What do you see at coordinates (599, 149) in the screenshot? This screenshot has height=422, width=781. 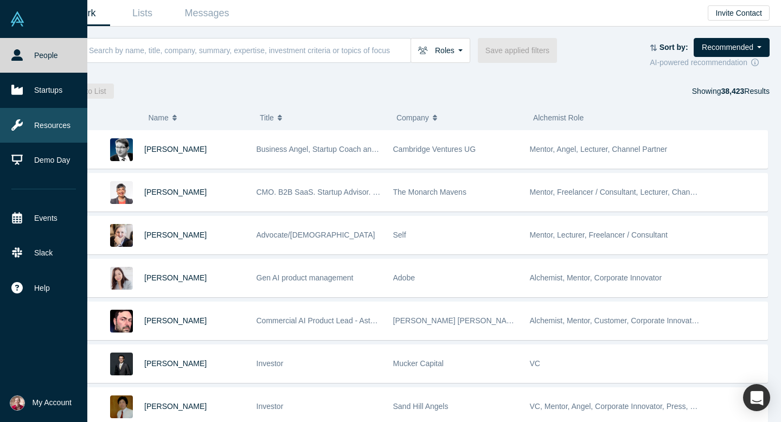 I see `span: Mentor, Angel, Lecturer, Channel Partner` at bounding box center [599, 149].